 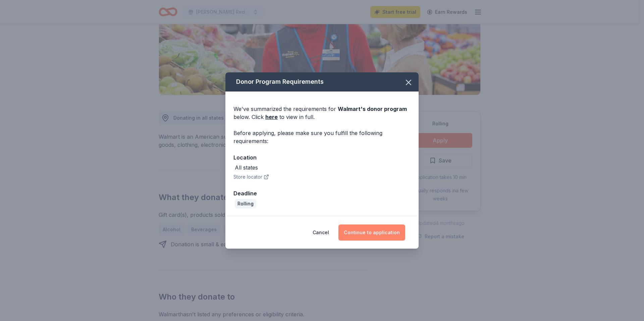 I want to click on a: here, so click(x=271, y=117).